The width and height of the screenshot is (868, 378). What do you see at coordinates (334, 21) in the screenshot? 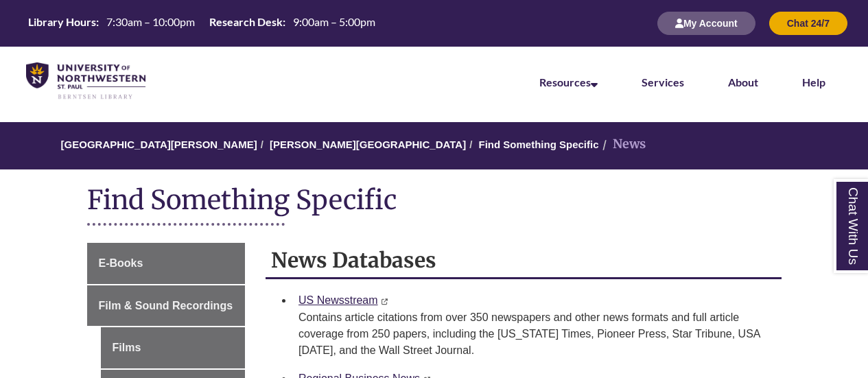
I see `span: 9:00am – 5:00pm` at bounding box center [334, 21].